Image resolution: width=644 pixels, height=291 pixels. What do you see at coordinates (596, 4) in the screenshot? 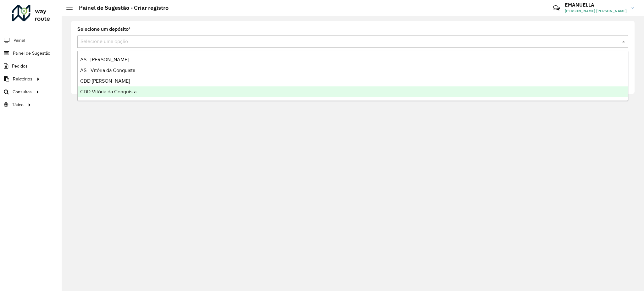
I see `h3: EMANUELLA` at bounding box center [596, 4].